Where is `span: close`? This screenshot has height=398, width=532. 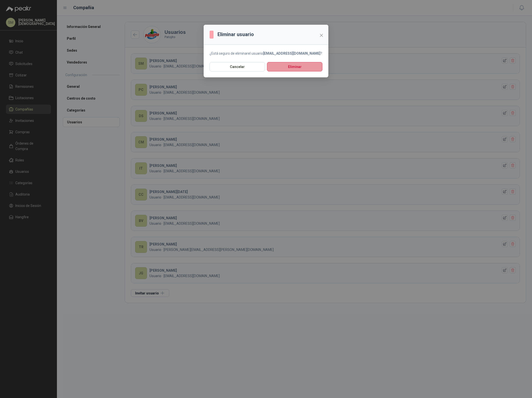
span: close is located at coordinates (322, 35).